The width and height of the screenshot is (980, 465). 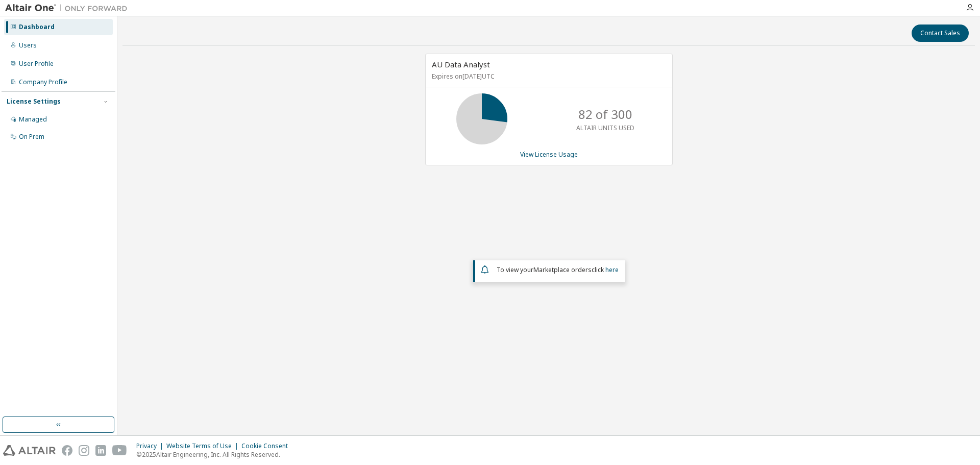 What do you see at coordinates (101, 450) in the screenshot?
I see `img: linkedin.svg` at bounding box center [101, 450].